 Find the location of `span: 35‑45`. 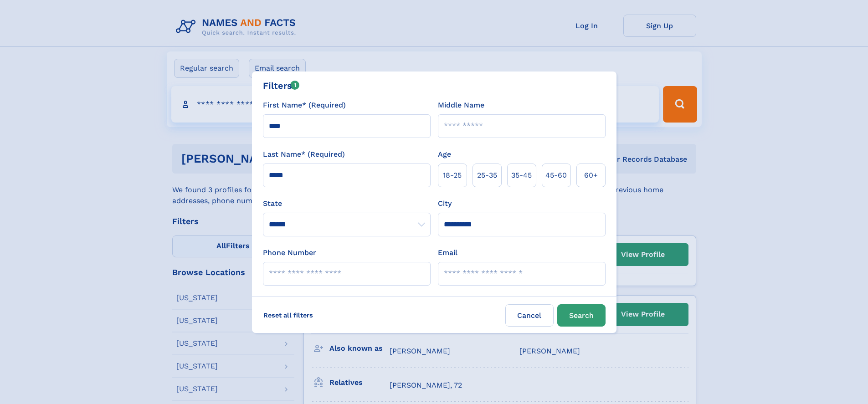

span: 35‑45 is located at coordinates (521, 176).